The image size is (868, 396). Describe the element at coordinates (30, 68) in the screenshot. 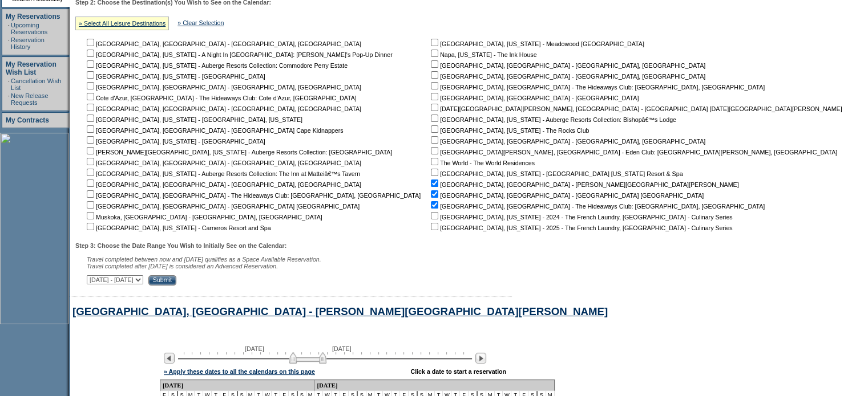

I see `a: My Reservation Wish List` at that location.